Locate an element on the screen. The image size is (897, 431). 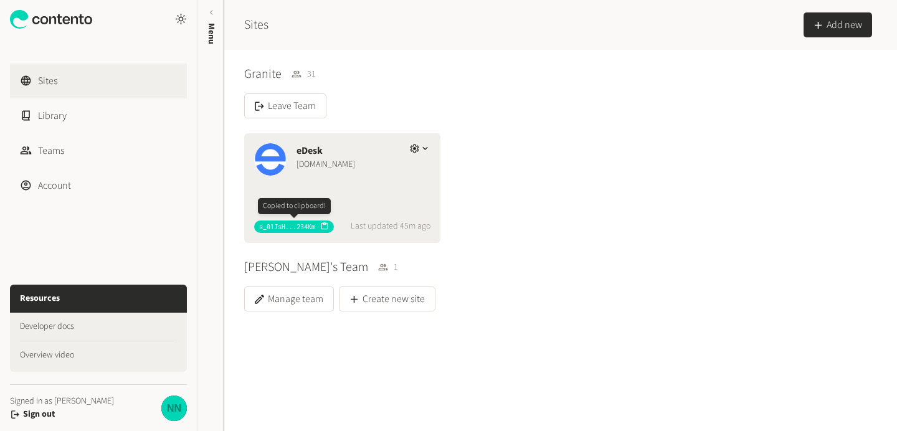
span: 1 is located at coordinates (388, 267).